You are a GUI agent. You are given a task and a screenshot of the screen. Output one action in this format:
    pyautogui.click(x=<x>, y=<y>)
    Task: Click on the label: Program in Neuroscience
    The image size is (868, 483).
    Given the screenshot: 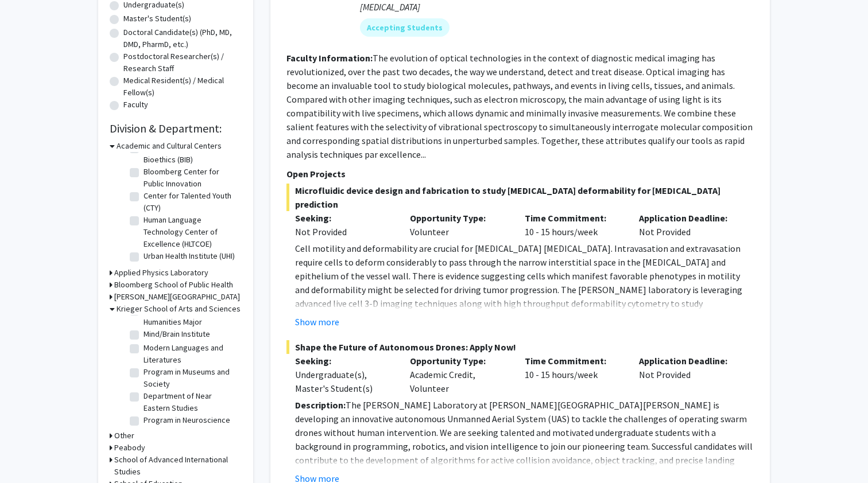 What is the action you would take?
    pyautogui.click(x=186, y=420)
    